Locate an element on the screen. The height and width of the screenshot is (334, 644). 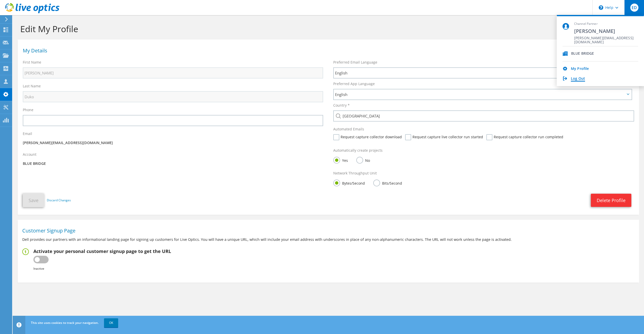
label: Phone is located at coordinates (28, 110).